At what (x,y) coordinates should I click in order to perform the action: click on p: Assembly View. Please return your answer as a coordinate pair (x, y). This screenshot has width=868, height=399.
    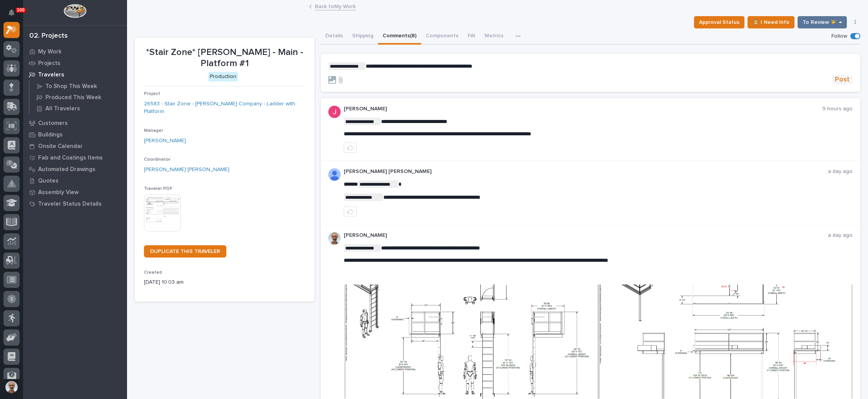
    Looking at the image, I should click on (58, 193).